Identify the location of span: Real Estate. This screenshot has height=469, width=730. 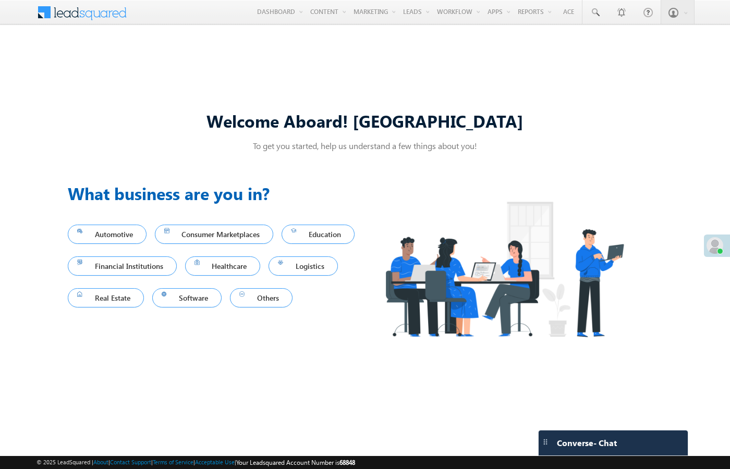
(106, 298).